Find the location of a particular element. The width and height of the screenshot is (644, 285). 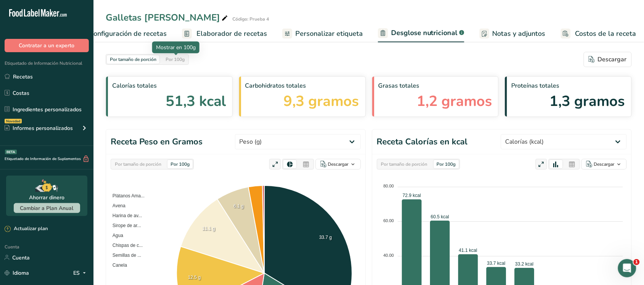

span: Plátanos Ama... is located at coordinates (126, 196).